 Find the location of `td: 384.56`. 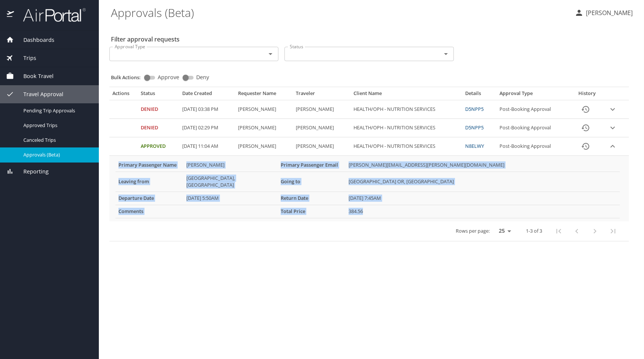

td: 384.56 is located at coordinates (482, 211).